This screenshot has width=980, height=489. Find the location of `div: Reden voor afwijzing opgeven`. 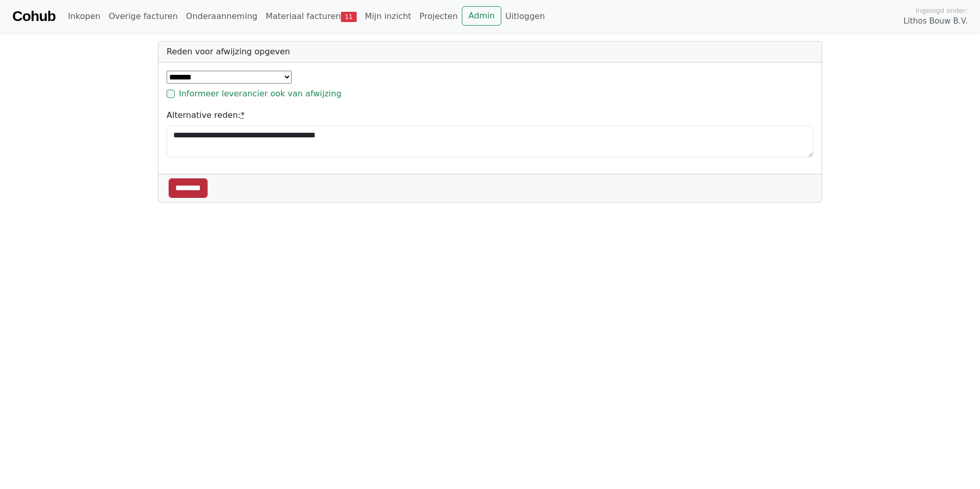

div: Reden voor afwijzing opgeven is located at coordinates (490, 52).